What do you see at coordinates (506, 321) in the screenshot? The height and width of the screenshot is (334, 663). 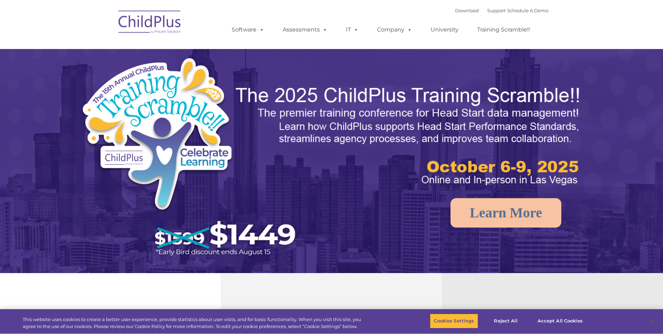 I see `button: Reject All` at bounding box center [506, 321].